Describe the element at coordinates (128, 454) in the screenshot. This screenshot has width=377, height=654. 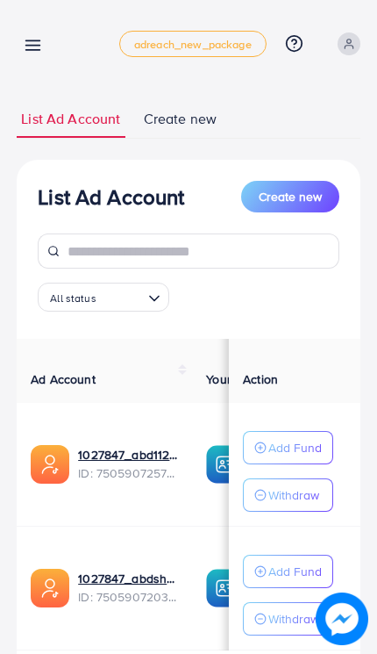
I see `a: 1027847_abd1122_1747605807106` at that location.